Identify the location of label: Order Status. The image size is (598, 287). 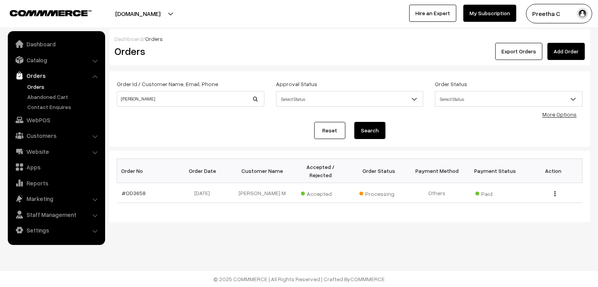
(451, 84).